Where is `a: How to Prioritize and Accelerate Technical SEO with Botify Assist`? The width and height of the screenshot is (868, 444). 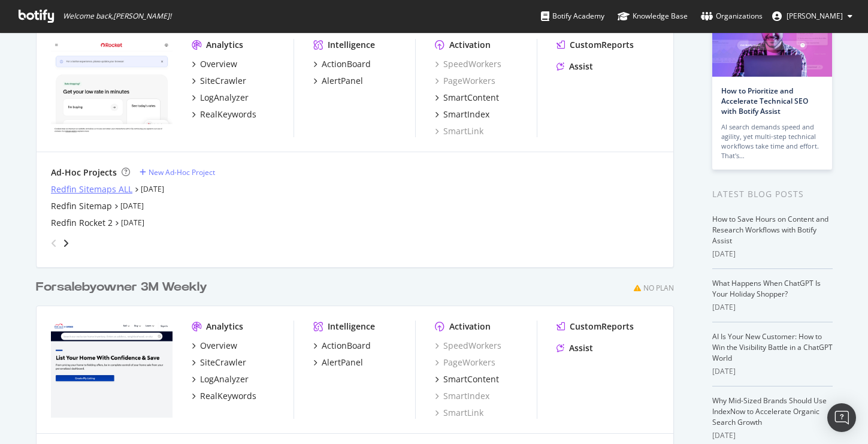 a: How to Prioritize and Accelerate Technical SEO with Botify Assist is located at coordinates (764, 101).